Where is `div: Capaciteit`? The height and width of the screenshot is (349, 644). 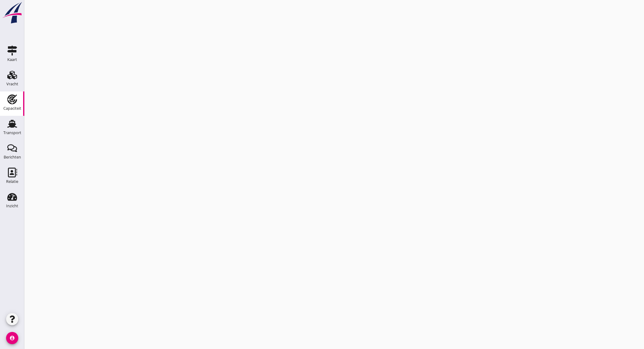 div: Capaciteit is located at coordinates (13, 108).